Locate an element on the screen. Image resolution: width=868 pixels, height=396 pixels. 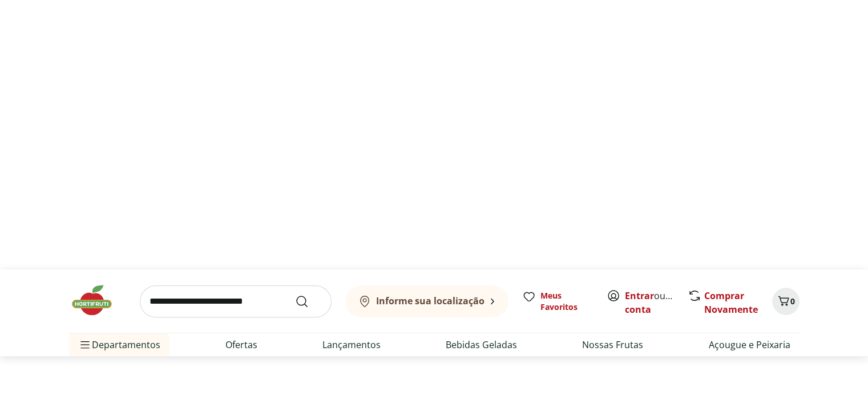
span: 0 is located at coordinates (793, 301).